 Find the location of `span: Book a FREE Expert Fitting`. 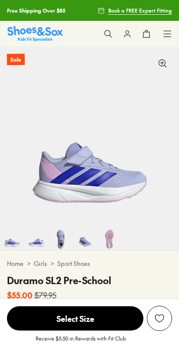

span: Book a FREE Expert Fitting is located at coordinates (140, 10).